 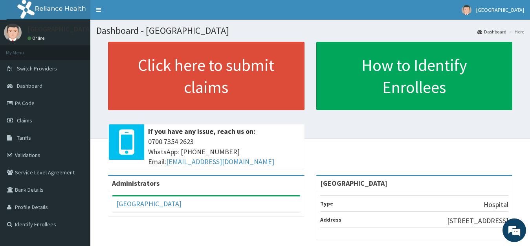 What do you see at coordinates (206, 76) in the screenshot?
I see `a: Click here to submit claims` at bounding box center [206, 76].